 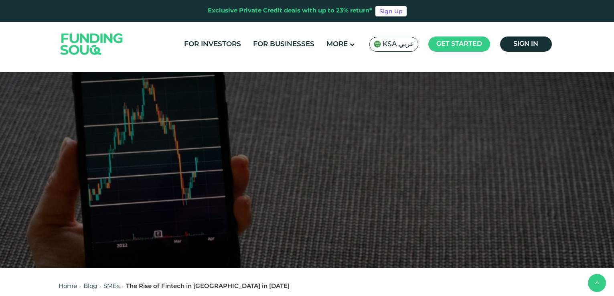 I want to click on a: SMEs, so click(x=111, y=286).